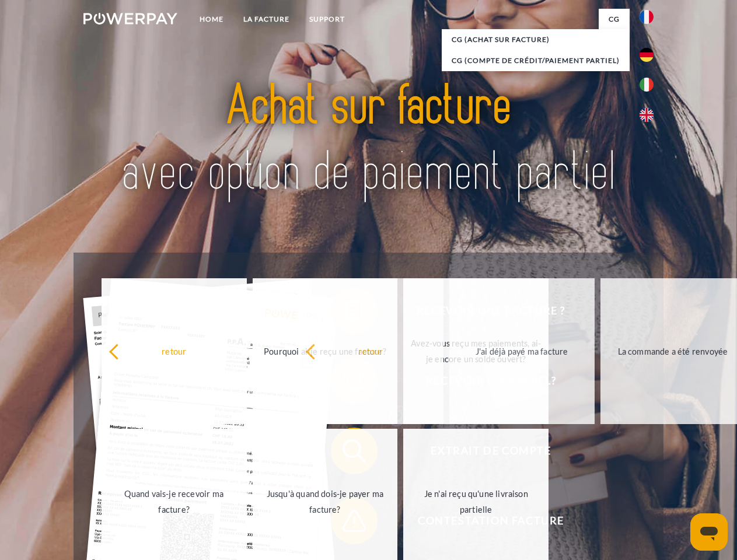 The image size is (737, 560). What do you see at coordinates (327, 19) in the screenshot?
I see `a: Support` at bounding box center [327, 19].